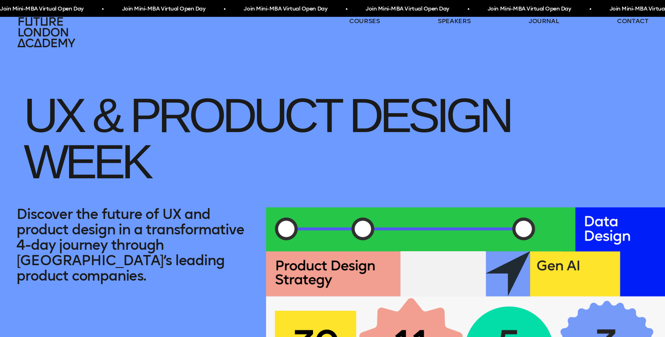  Describe the element at coordinates (332, 128) in the screenshot. I see `h1: UX & Product Design Week` at that location.